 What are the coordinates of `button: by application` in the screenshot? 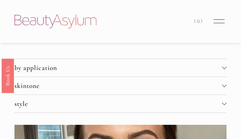 It's located at (120, 68).